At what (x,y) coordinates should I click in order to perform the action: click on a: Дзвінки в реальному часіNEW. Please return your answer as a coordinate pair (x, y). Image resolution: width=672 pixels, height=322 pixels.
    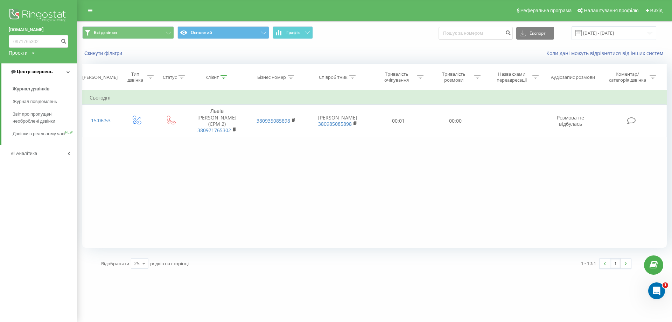
    Looking at the image, I should click on (45, 134).